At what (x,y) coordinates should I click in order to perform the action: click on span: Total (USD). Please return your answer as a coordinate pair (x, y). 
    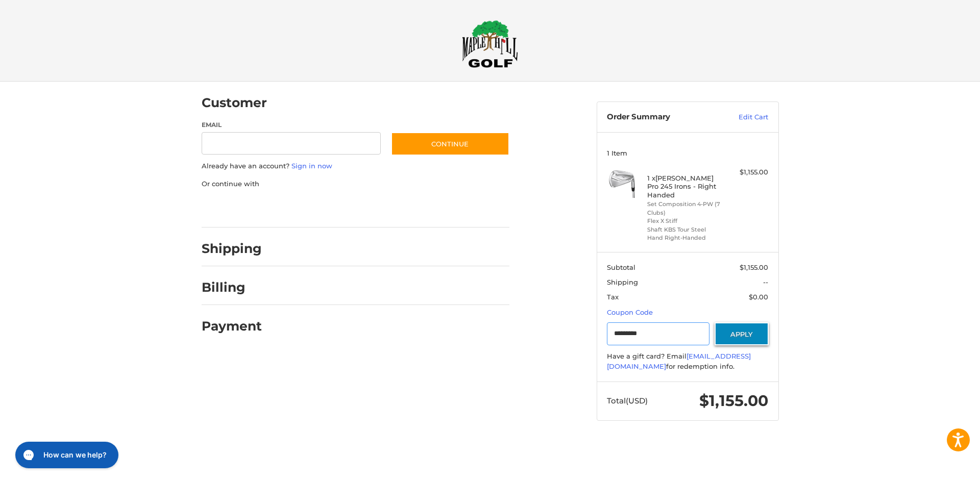
    Looking at the image, I should click on (628, 400).